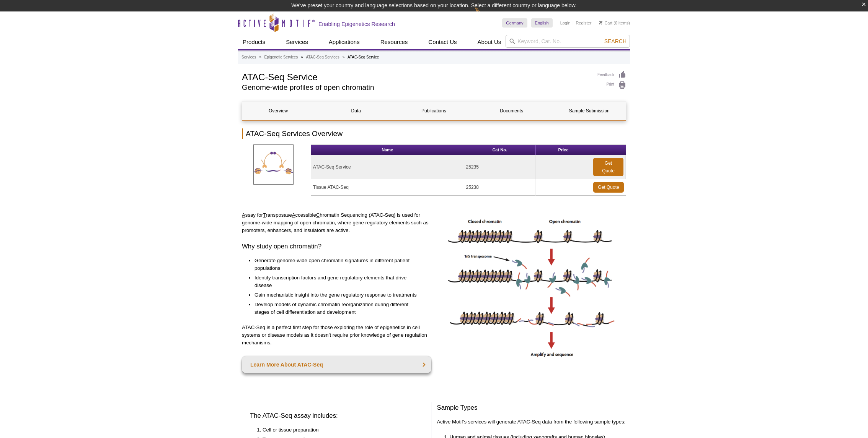  I want to click on td: ATAC-Seq Service, so click(388, 167).